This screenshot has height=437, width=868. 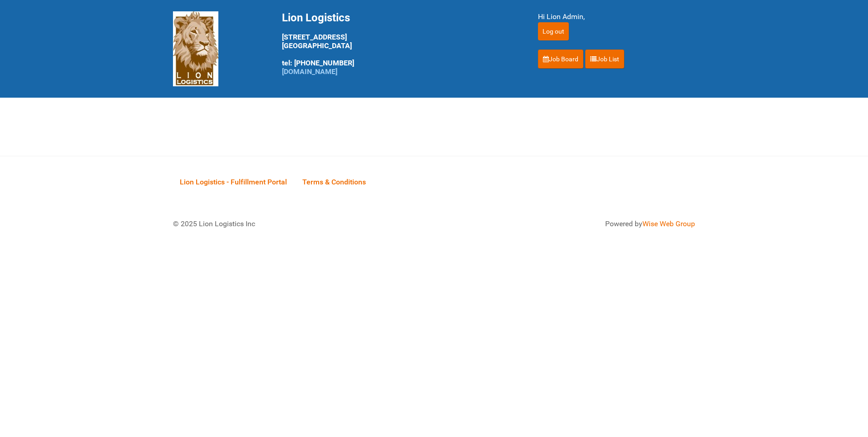 What do you see at coordinates (196, 49) in the screenshot?
I see `a: Lion Logistics` at bounding box center [196, 49].